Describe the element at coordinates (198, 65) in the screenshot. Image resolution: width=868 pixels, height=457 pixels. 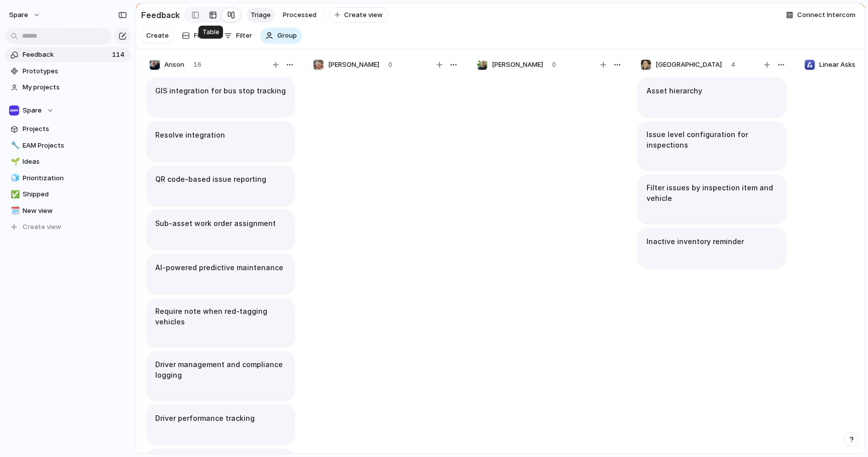
I see `span: 16` at that location.